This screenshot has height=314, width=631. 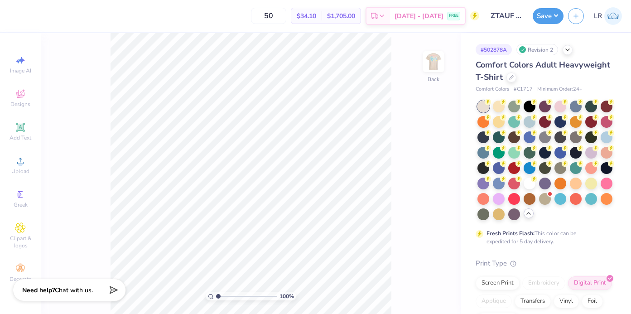 I want to click on div: Foil, so click(x=592, y=301).